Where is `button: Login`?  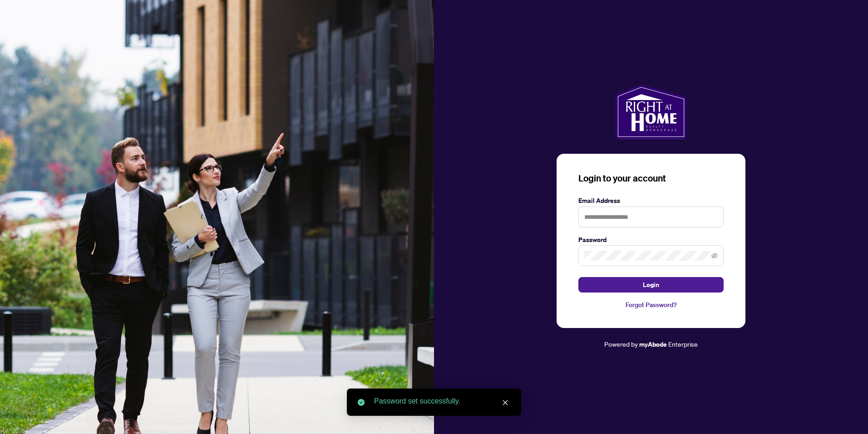 button: Login is located at coordinates (652, 284).